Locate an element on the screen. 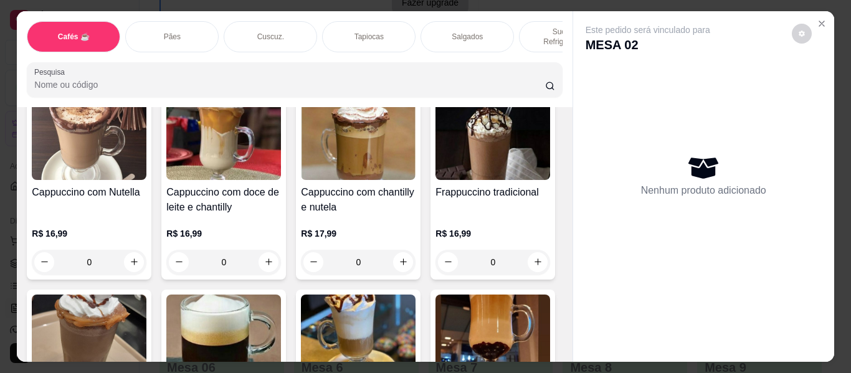  button: Close is located at coordinates (822, 24).